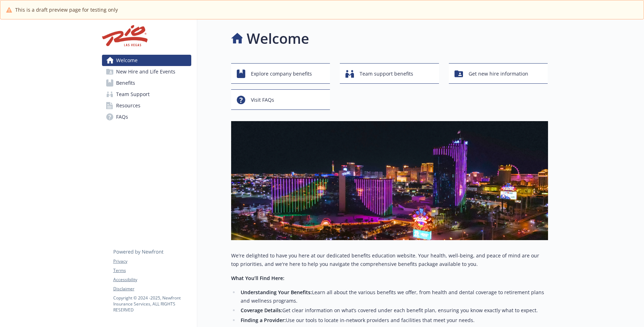 The width and height of the screenshot is (644, 327). What do you see at coordinates (393, 321) in the screenshot?
I see `li: Use our tools to locate in-network providers and facilities that meet your needs.` at bounding box center [393, 321].